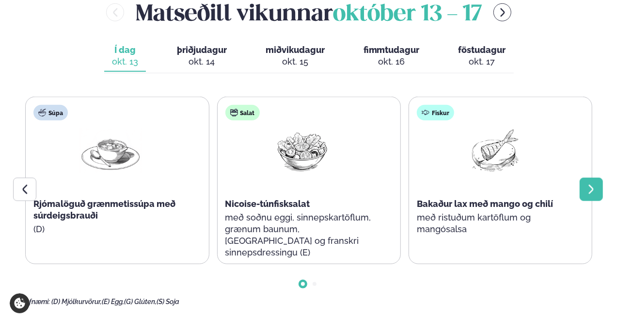 This screenshot has width=618, height=323. What do you see at coordinates (115, 12) in the screenshot?
I see `button: menu-btn-left` at bounding box center [115, 12].